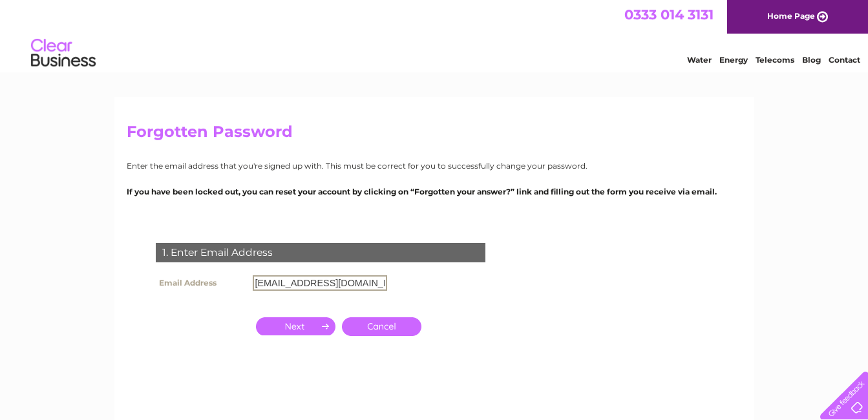 The image size is (868, 420). Describe the element at coordinates (434, 166) in the screenshot. I see `p: Enter the email address that you're signed up with. This must be correct for you to successfully ...` at that location.